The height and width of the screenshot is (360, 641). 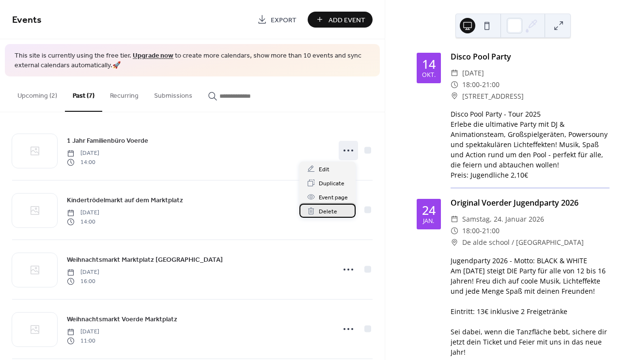 What do you see at coordinates (192, 61) in the screenshot?
I see `span: This site is currently using the free tier. to create more calendars, show more than 10 events an...` at bounding box center [192, 61].